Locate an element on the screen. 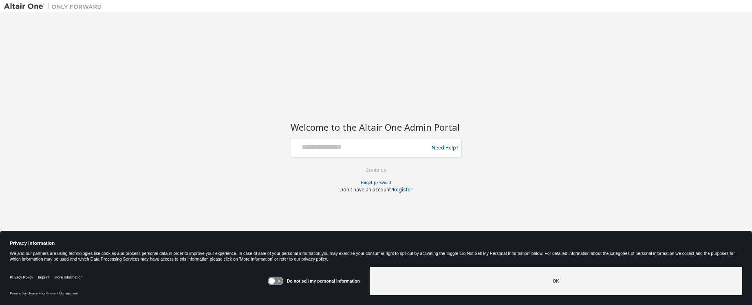 The height and width of the screenshot is (305, 752). img: Altair One is located at coordinates (55, 7).